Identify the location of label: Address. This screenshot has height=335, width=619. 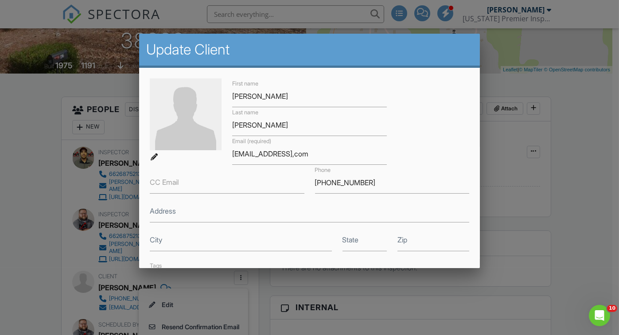
(163, 211).